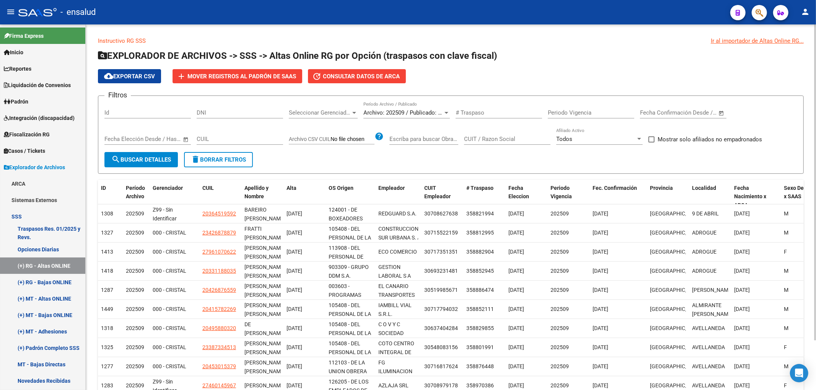  Describe the element at coordinates (317, 76) in the screenshot. I see `mat-icon: update` at that location.